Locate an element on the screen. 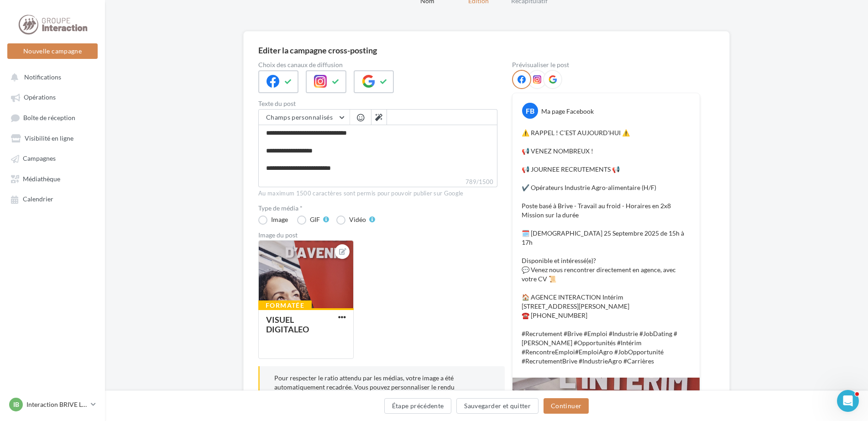 The image size is (868, 421). div: Editer la campagne cross-posting is located at coordinates (318, 50).